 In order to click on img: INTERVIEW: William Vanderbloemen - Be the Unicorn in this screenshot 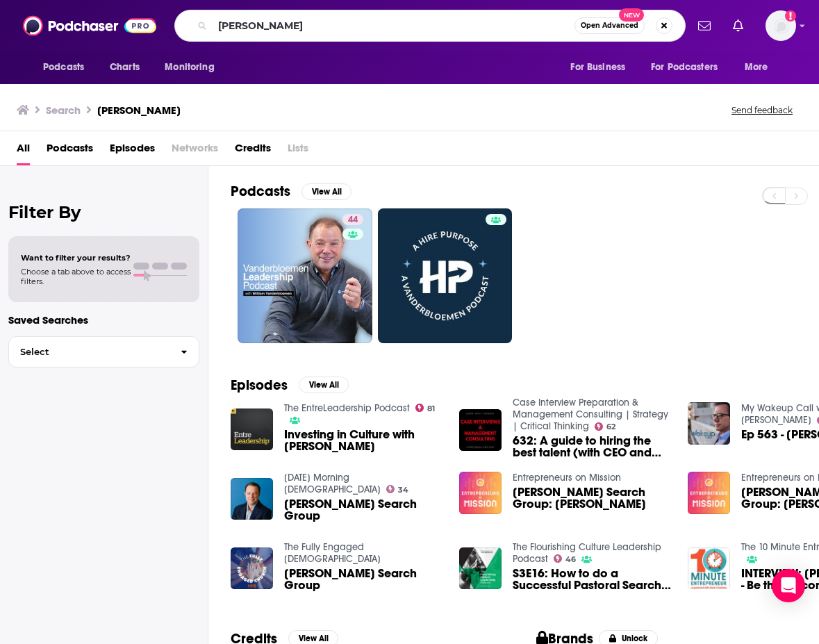, I will do `click(709, 569)`.